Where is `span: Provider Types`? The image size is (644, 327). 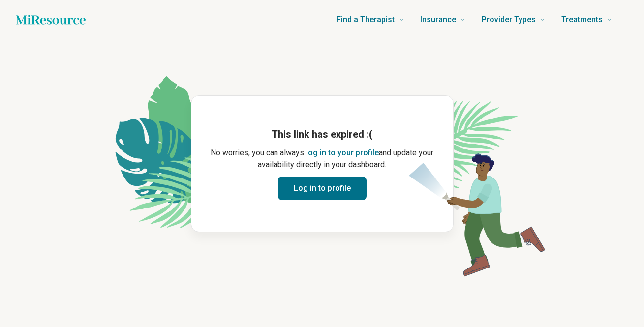 span: Provider Types is located at coordinates (508, 20).